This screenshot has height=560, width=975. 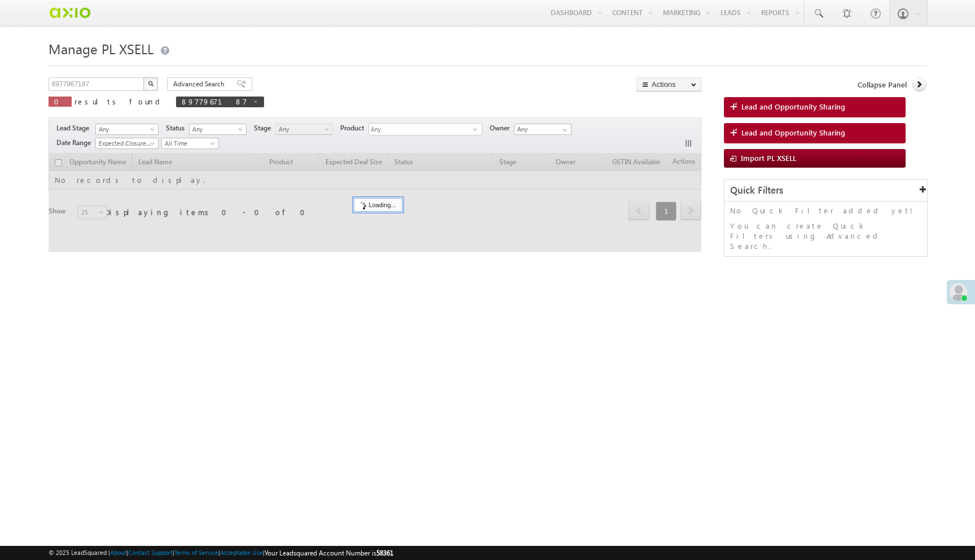 What do you see at coordinates (478, 129) in the screenshot?
I see `span: select` at bounding box center [478, 129].